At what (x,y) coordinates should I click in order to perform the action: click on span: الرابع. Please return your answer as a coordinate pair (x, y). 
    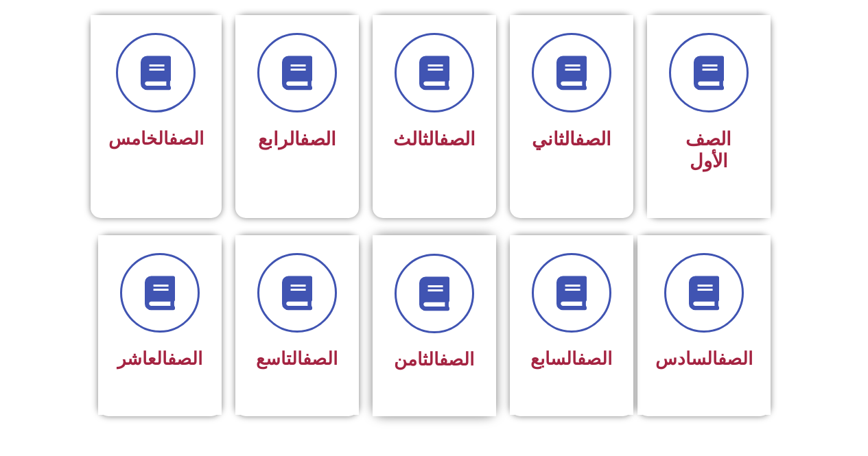
    Looking at the image, I should click on (297, 139).